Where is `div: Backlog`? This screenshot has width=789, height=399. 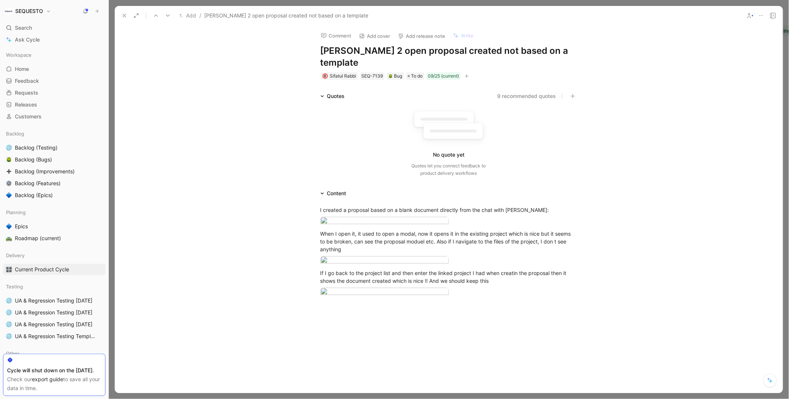
div: Backlog is located at coordinates (54, 134).